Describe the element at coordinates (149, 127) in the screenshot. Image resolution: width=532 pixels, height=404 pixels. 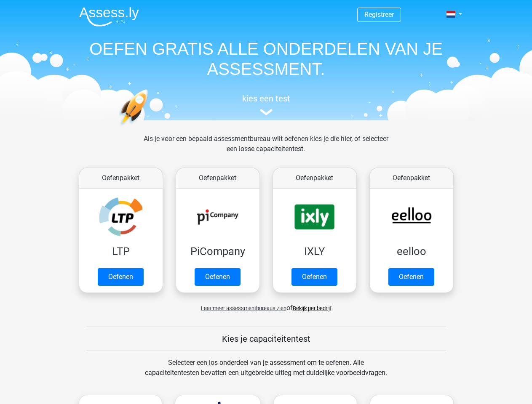
I see `img: oefenen` at that location.